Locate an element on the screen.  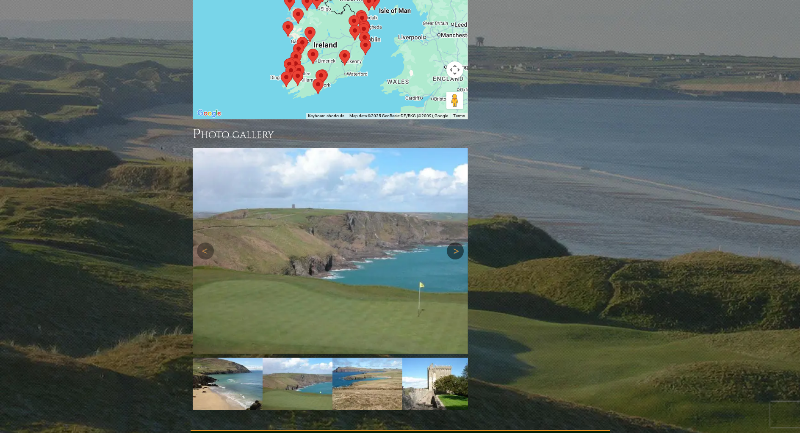
a: Previous is located at coordinates (205, 251).